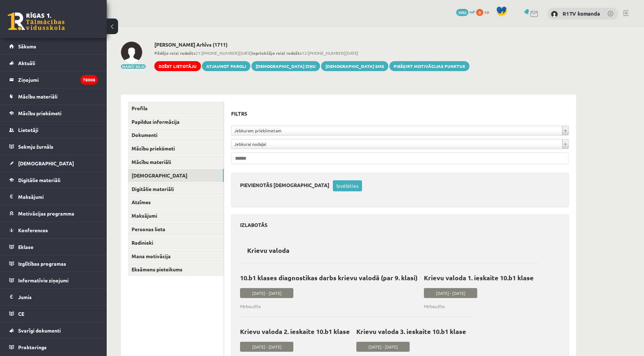  I want to click on a: Lietotāji, so click(53, 130).